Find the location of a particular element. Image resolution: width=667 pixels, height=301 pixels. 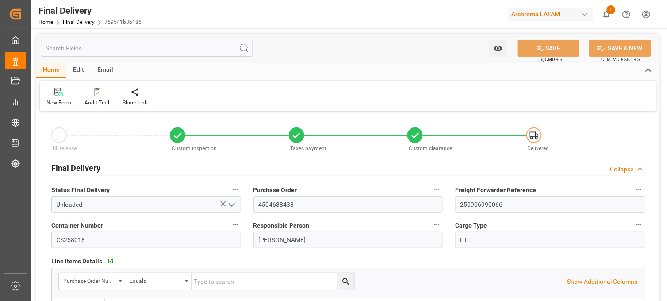

div: Final Delivery is located at coordinates (90, 11).